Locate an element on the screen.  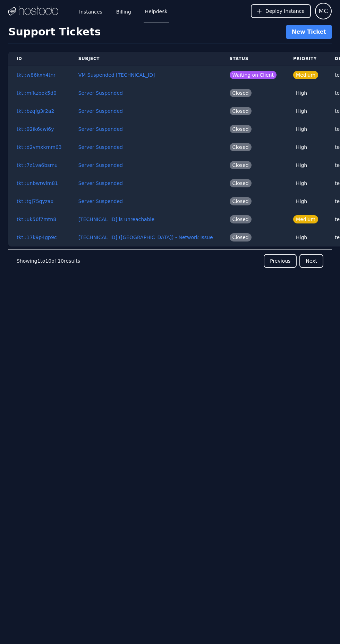
h1: Support Tickets is located at coordinates (55, 32).